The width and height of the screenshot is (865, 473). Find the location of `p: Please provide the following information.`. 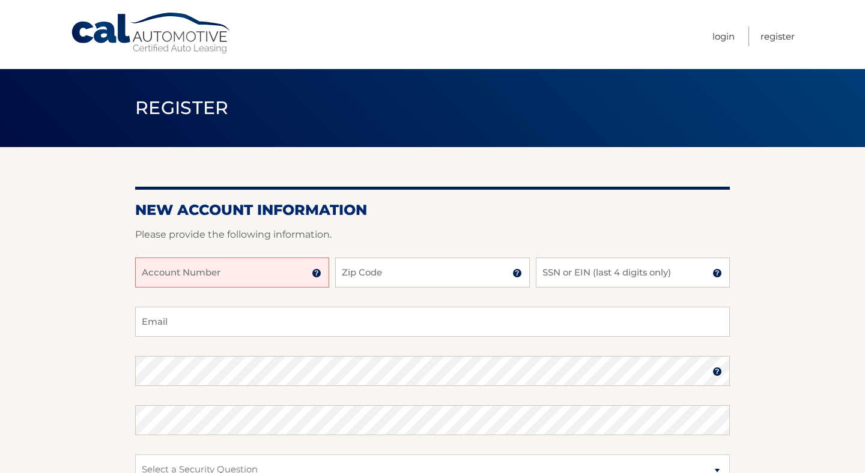

p: Please provide the following information. is located at coordinates (432, 235).